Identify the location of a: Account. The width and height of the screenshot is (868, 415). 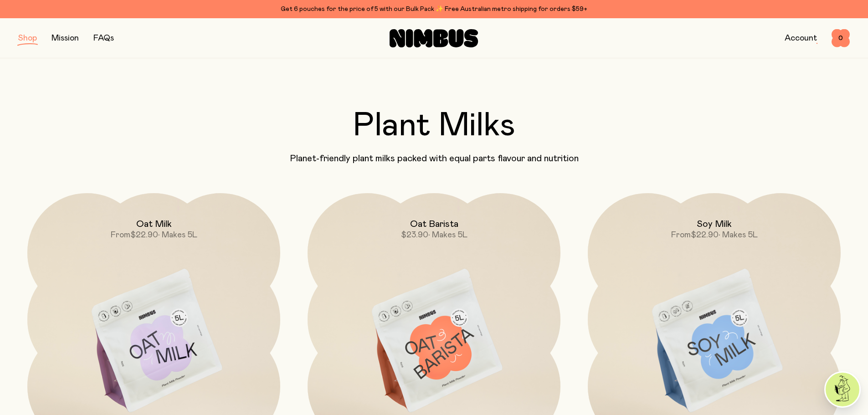
(800, 38).